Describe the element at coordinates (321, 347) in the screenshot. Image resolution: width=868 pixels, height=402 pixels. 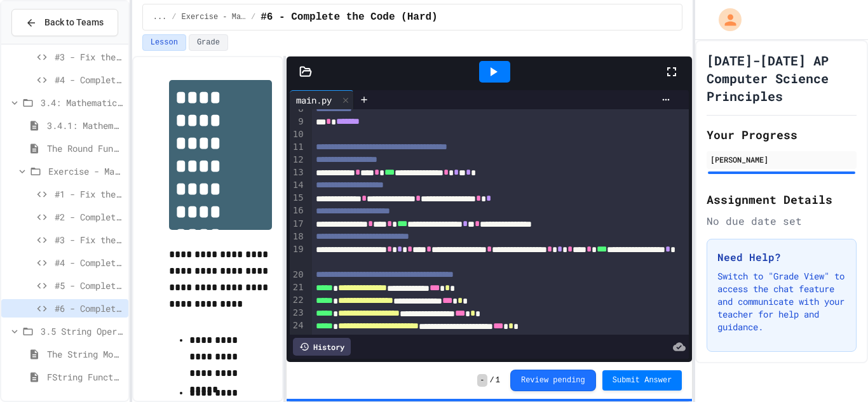
I see `div: History` at that location.